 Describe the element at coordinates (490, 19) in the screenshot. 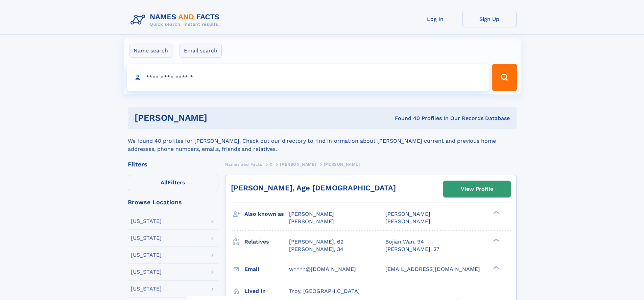

I see `a: Sign Up` at that location.